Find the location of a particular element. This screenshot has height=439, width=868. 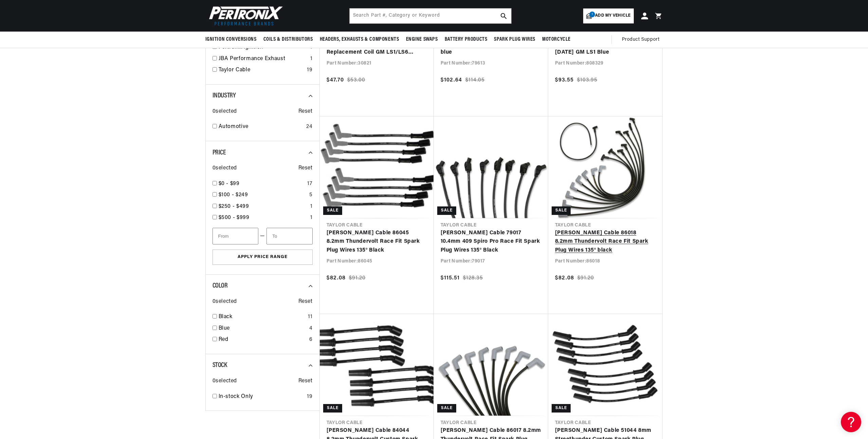

span: Color is located at coordinates (220, 286).